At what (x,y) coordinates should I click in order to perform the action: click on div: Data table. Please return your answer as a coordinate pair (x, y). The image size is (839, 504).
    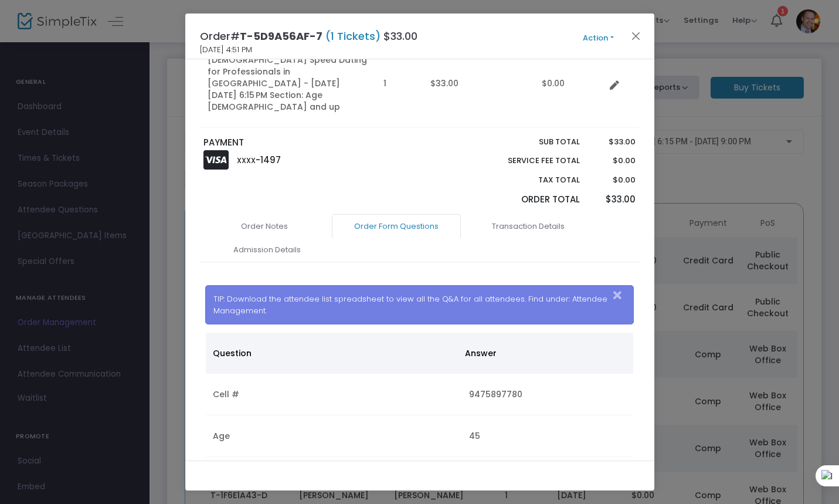
    Looking at the image, I should click on (419, 395).